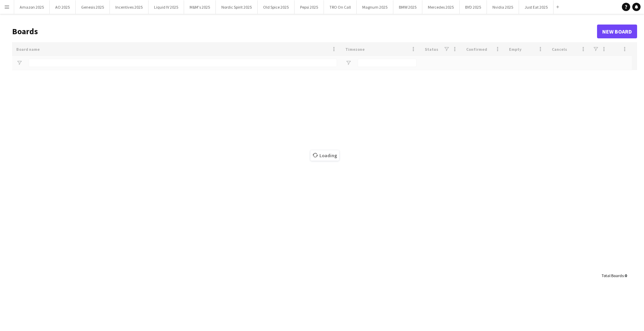  Describe the element at coordinates (503, 7) in the screenshot. I see `button: Nvidia 2025` at that location.